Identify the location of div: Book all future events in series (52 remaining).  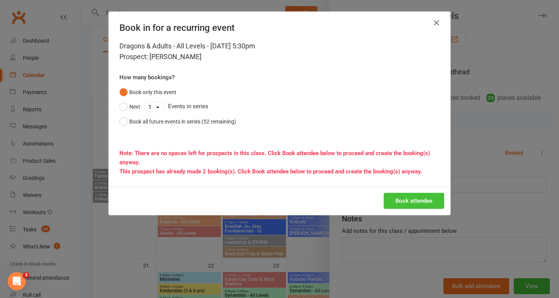
(183, 121).